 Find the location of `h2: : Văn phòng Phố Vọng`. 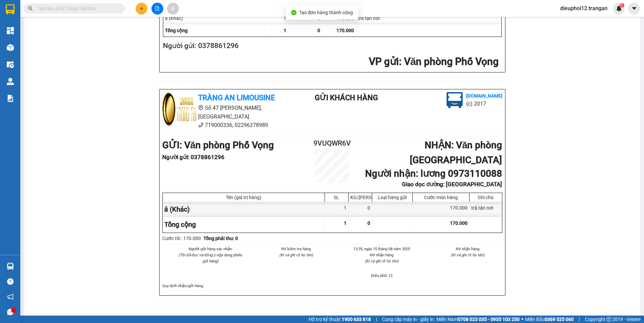

h2: : Văn phòng Phố Vọng is located at coordinates (331, 62).